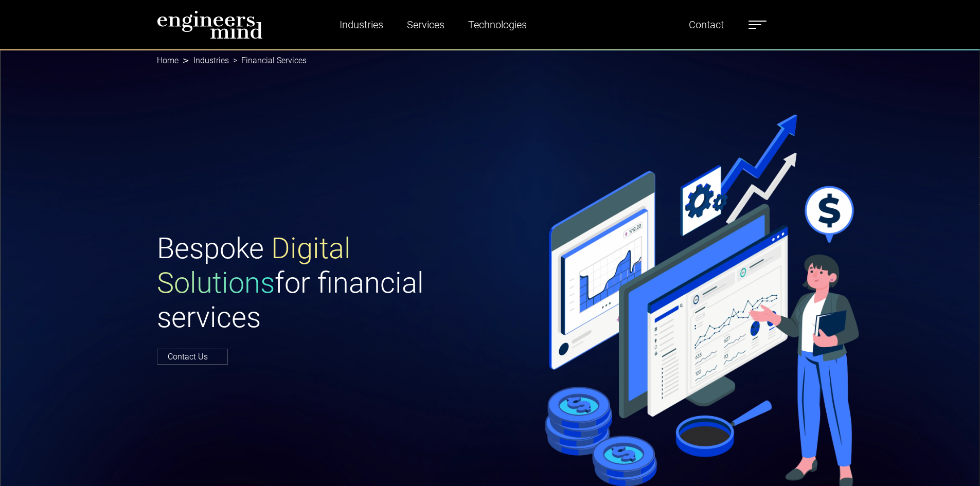 The image size is (980, 486). What do you see at coordinates (426, 25) in the screenshot?
I see `a: Services` at bounding box center [426, 25].